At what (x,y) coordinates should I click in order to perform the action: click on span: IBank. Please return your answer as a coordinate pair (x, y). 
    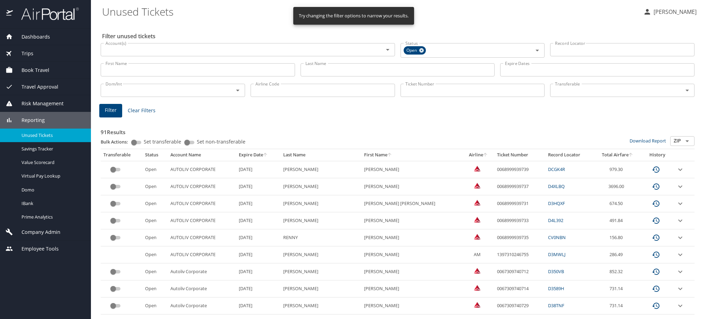
    Looking at the image, I should click on (52, 203).